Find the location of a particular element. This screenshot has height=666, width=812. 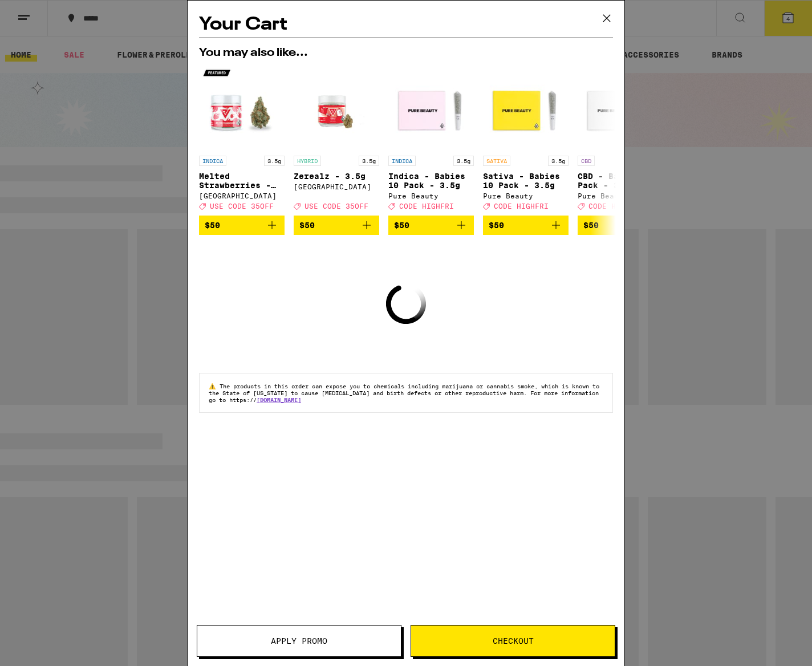

img: Pure Beauty - Indica - Babies 10 Pack - 3.5g is located at coordinates (431, 107).